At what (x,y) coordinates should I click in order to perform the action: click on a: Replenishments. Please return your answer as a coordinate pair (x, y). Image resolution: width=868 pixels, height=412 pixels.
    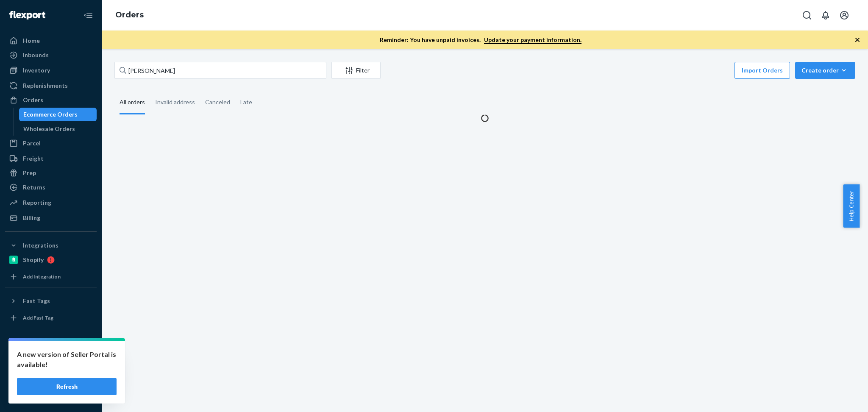
    Looking at the image, I should click on (51, 86).